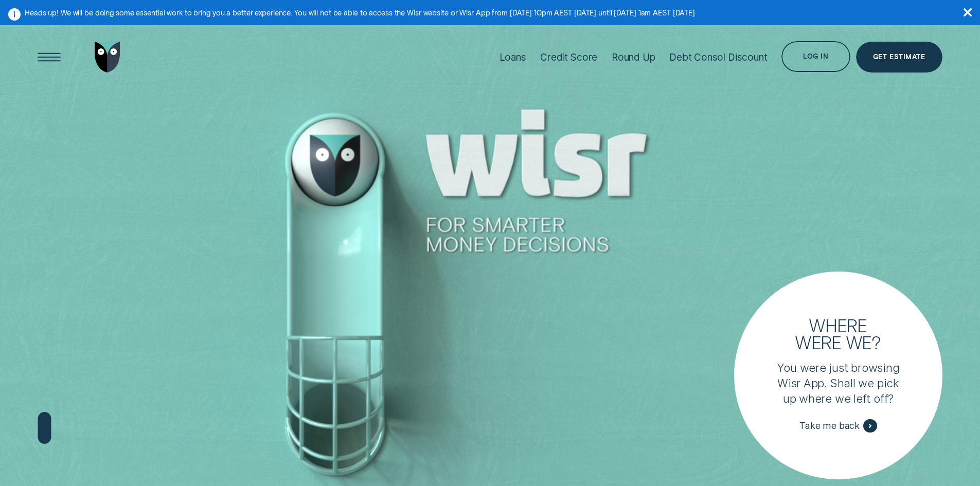 Image resolution: width=980 pixels, height=486 pixels. What do you see at coordinates (513, 56) in the screenshot?
I see `a: Loans` at bounding box center [513, 56].